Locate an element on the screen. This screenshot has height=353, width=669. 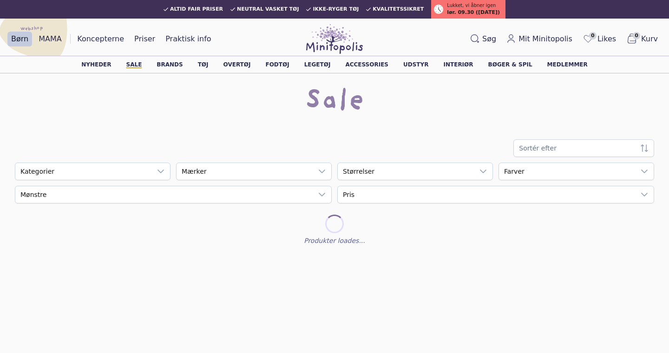
a: Praktisk info is located at coordinates (188, 39).